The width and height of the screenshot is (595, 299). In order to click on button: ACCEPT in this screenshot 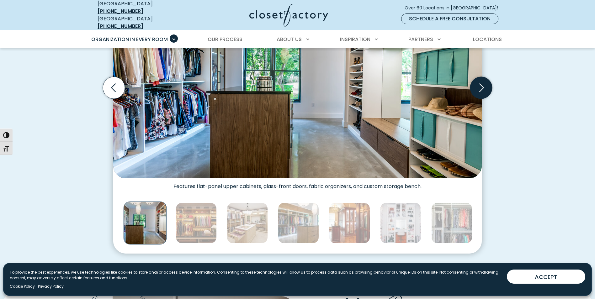, I will do `click(546, 276)`.